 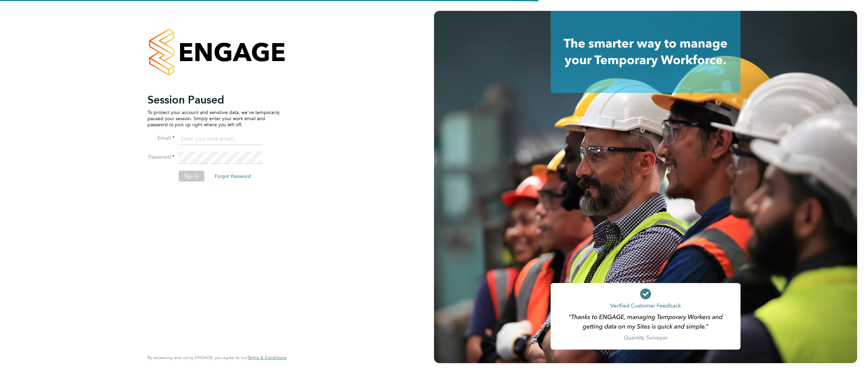 I want to click on button: Forgot Password, so click(x=233, y=176).